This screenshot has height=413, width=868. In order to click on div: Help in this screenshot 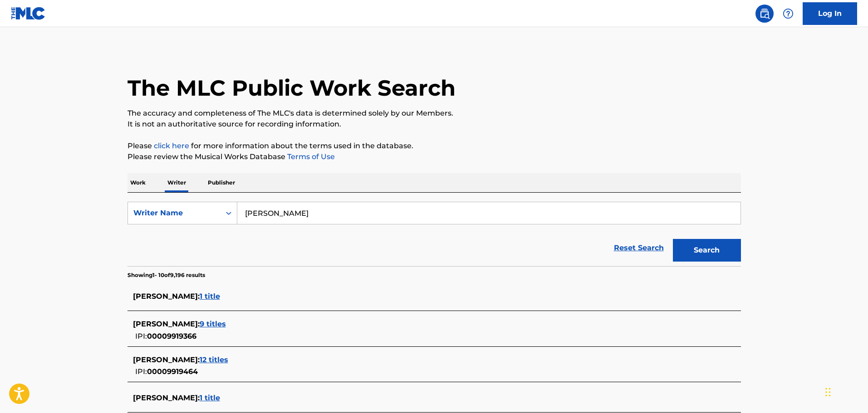, I will do `click(788, 13)`.